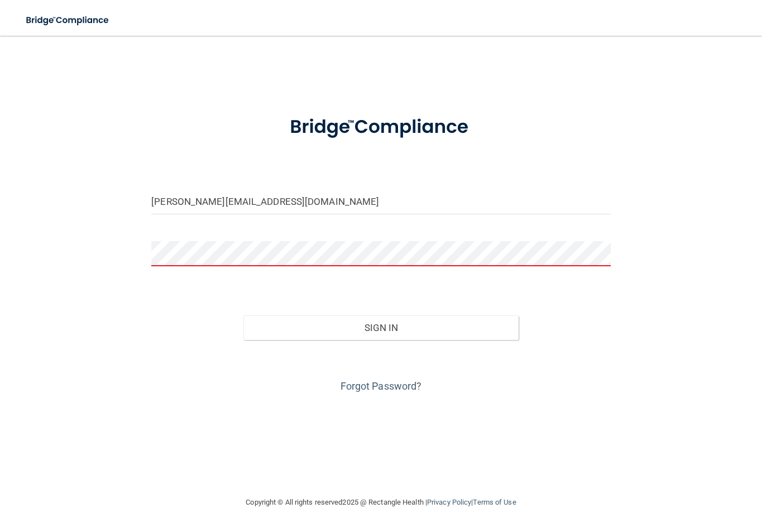  Describe the element at coordinates (381, 328) in the screenshot. I see `button: Sign In` at that location.